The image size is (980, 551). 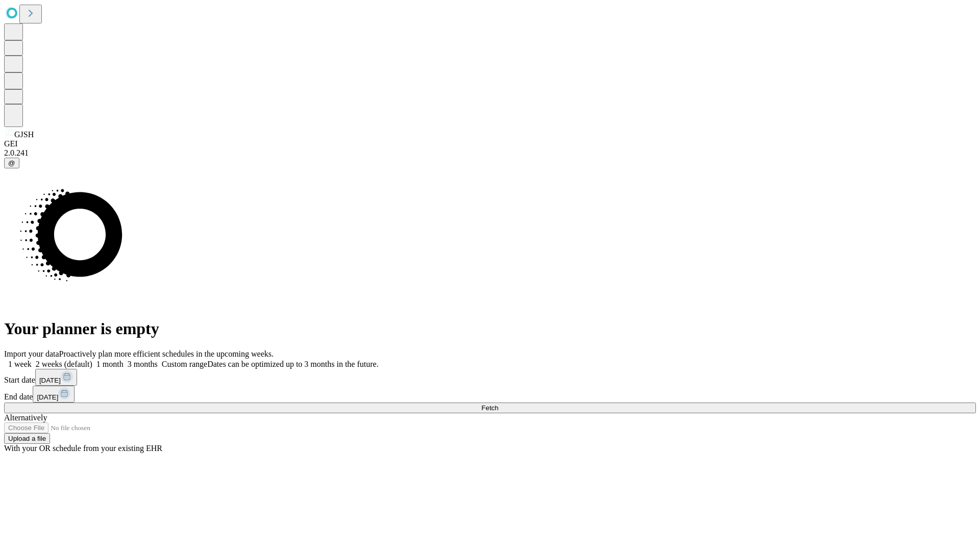 What do you see at coordinates (490, 394) in the screenshot?
I see `div: End date` at bounding box center [490, 394].